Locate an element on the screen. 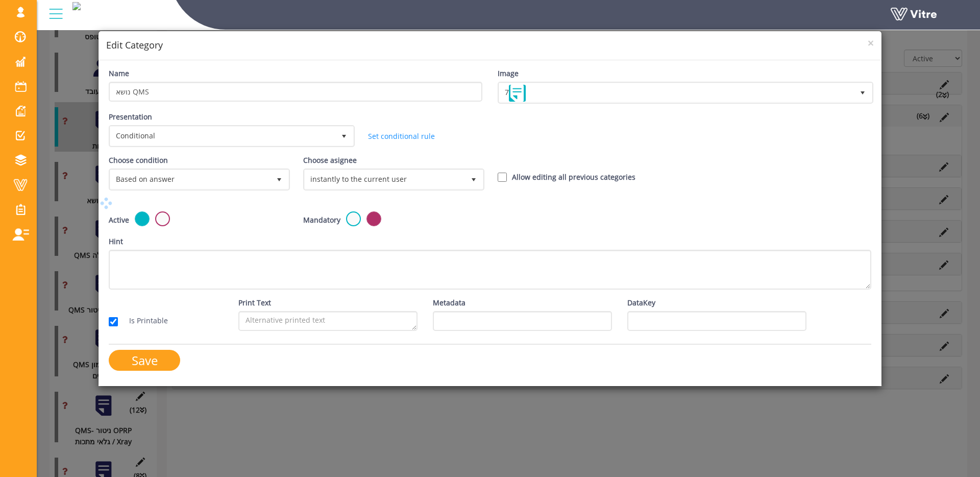 This screenshot has width=980, height=477. label: Active is located at coordinates (119, 220).